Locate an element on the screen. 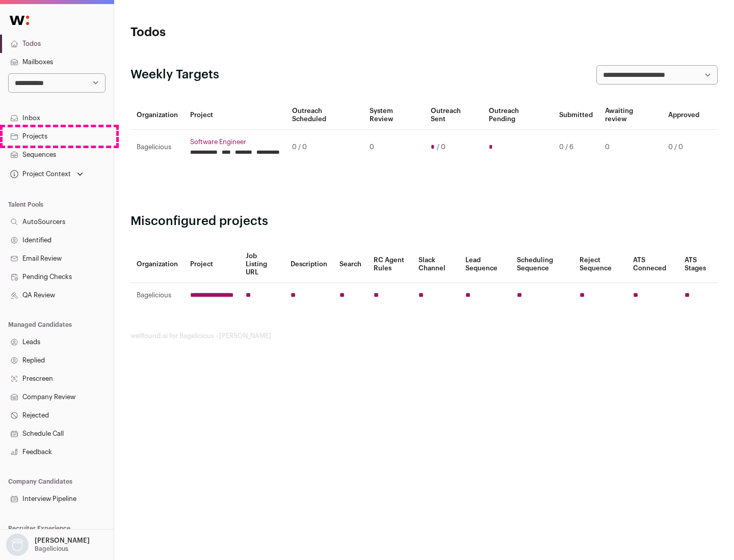 Image resolution: width=734 pixels, height=560 pixels. th: Outreach Pending is located at coordinates (517, 115).